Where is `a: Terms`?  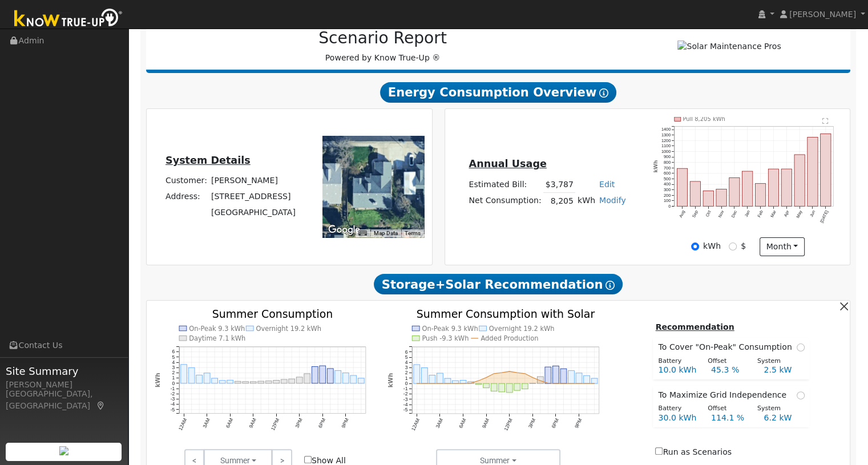
a: Terms is located at coordinates (413, 232).